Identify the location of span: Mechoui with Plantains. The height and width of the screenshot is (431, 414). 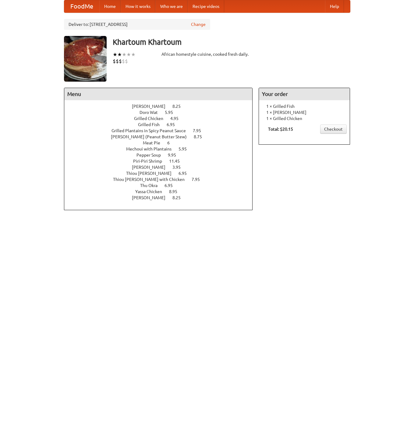
(152, 149).